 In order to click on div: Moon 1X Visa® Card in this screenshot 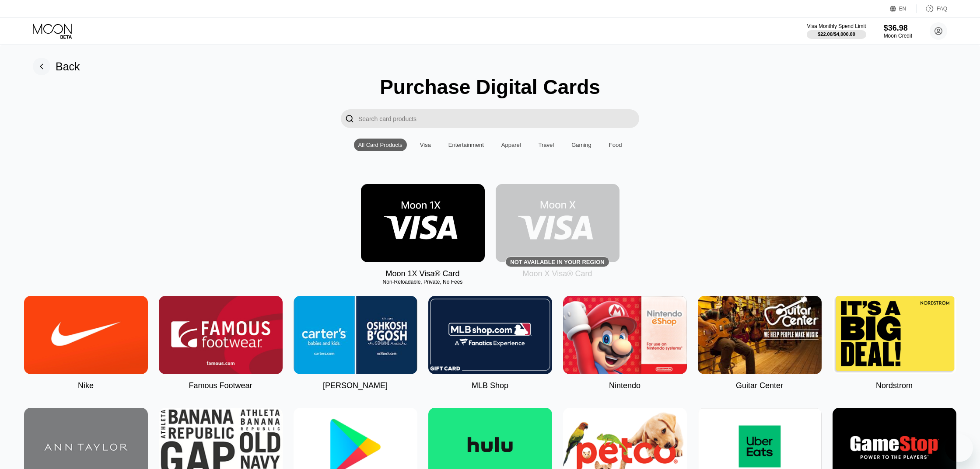, I will do `click(422, 274)`.